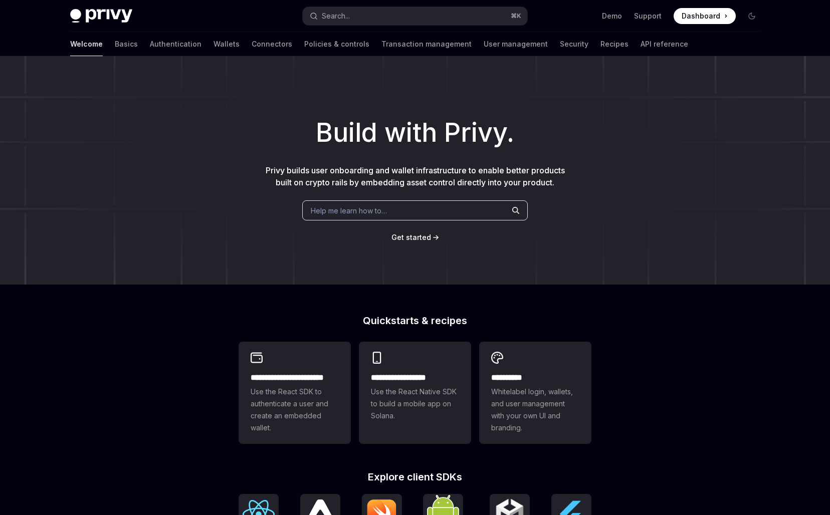 This screenshot has height=515, width=830. I want to click on span: ⌘ K, so click(516, 16).